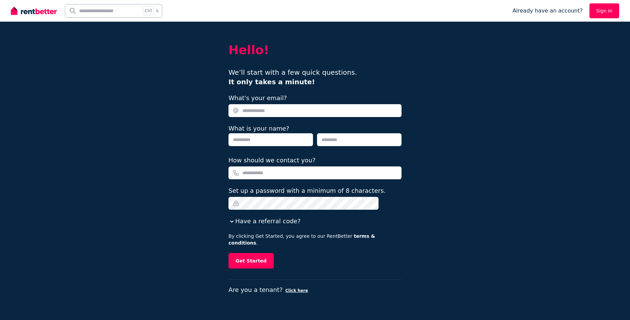  I want to click on p: By clicking Get Started, you agree to our RentBetter ., so click(315, 239).